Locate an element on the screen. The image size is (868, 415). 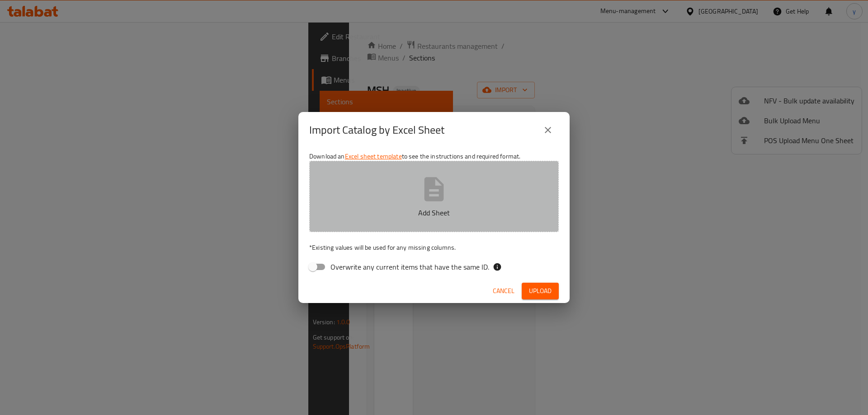
span: Overwrite any current items that have the same ID. is located at coordinates (410, 267).